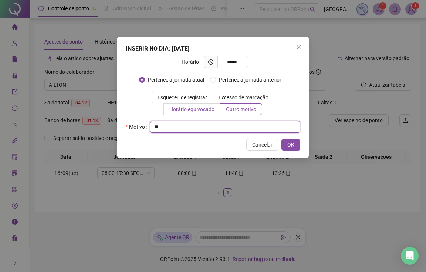  I want to click on button: Close, so click(299, 47).